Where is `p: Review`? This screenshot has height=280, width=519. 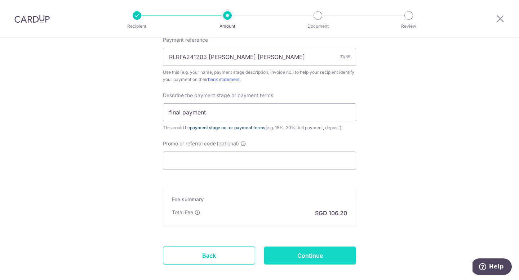
p: Review is located at coordinates (409, 26).